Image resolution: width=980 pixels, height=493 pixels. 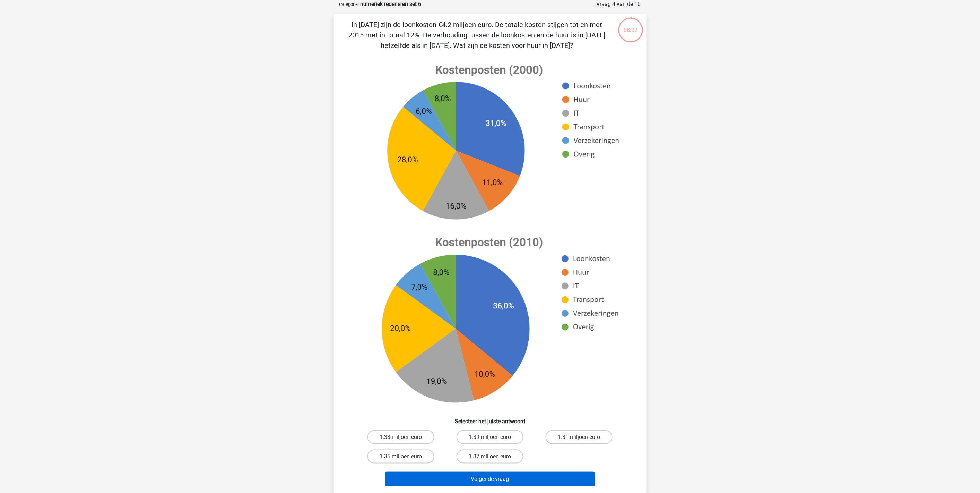 I want to click on strong: numeriek redeneren set 6, so click(x=391, y=4).